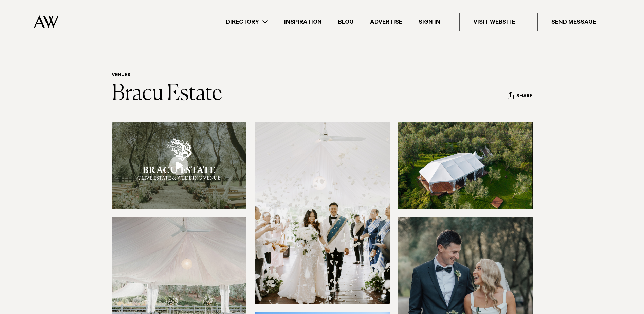  What do you see at coordinates (346, 22) in the screenshot?
I see `a: Blog` at bounding box center [346, 22].